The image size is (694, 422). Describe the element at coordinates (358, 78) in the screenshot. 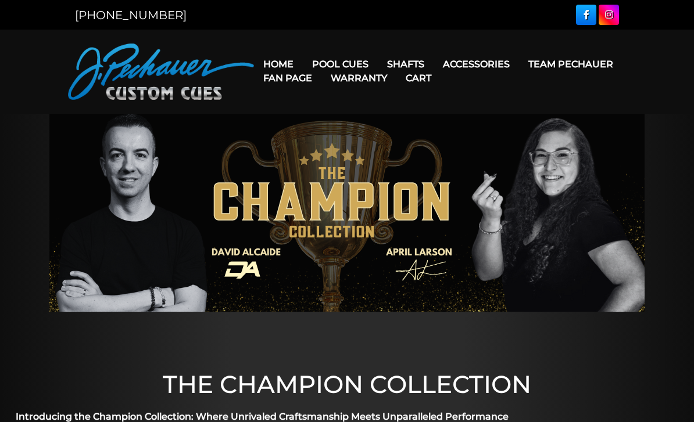

I see `a: Warranty` at that location.